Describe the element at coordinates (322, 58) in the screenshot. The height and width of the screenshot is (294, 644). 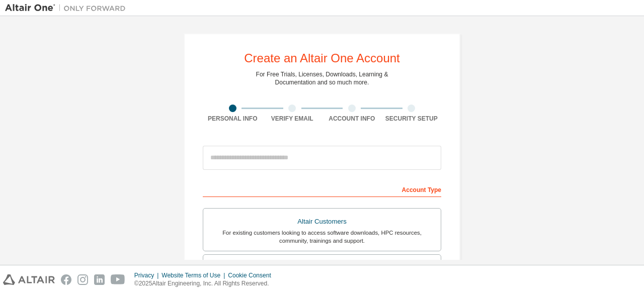
I see `div: Create an Altair One Account` at that location.